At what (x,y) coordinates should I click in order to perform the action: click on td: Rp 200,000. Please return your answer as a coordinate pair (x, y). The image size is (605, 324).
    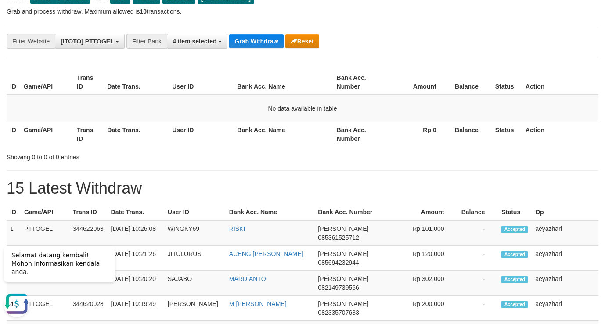
    Looking at the image, I should click on (428, 308).